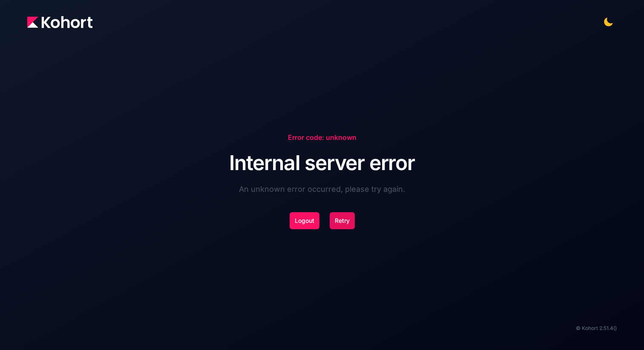  I want to click on span: © Kohort 2.51.4, so click(595, 328).